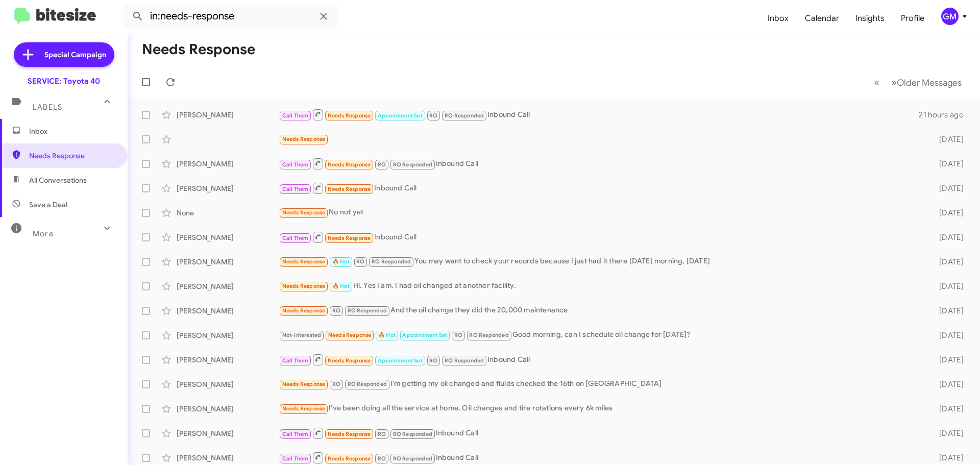 This screenshot has width=980, height=465. What do you see at coordinates (228, 213) in the screenshot?
I see `div: None` at bounding box center [228, 213].